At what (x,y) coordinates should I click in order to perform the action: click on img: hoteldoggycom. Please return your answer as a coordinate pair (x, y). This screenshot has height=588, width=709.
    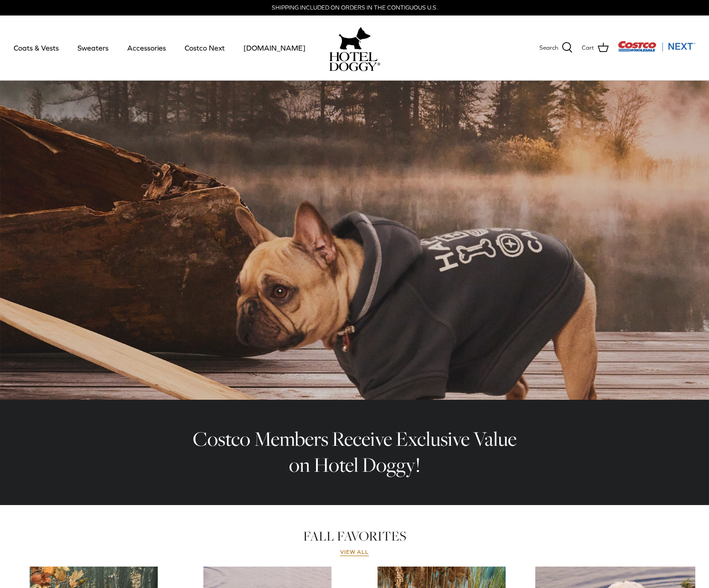
    Looking at the image, I should click on (354, 62).